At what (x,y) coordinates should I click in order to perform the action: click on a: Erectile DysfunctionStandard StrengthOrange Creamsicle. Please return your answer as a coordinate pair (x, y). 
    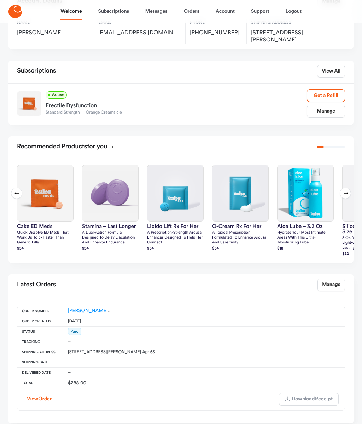
    Looking at the image, I should click on (176, 107).